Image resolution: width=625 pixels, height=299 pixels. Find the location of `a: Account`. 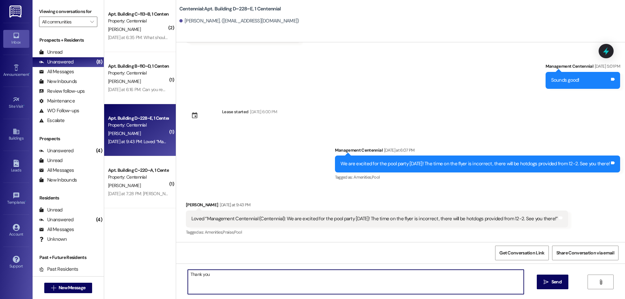

a: Account is located at coordinates (16, 231).